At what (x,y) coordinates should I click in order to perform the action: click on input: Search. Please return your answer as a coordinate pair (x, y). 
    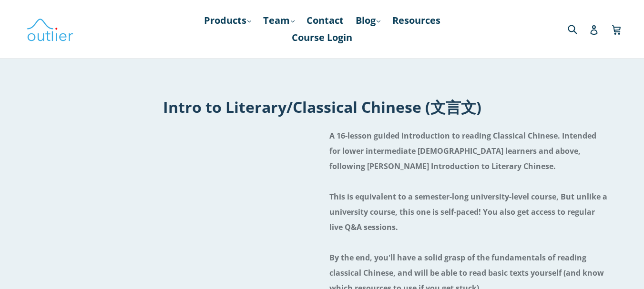
    Looking at the image, I should click on (578, 29).